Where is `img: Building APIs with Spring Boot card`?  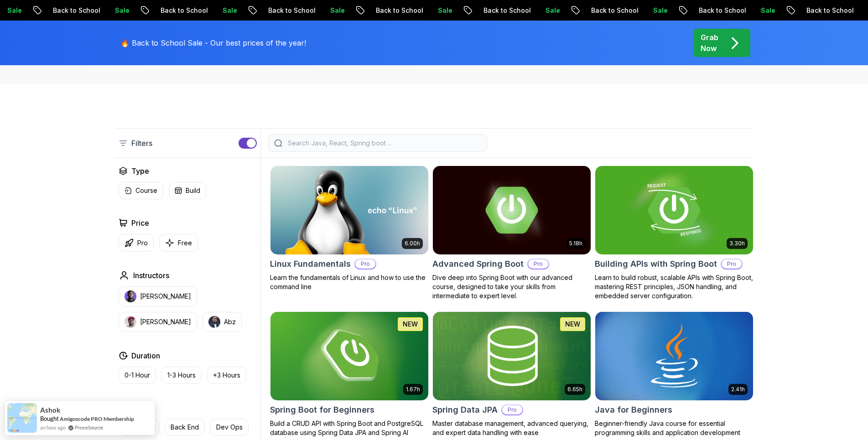 img: Building APIs with Spring Boot card is located at coordinates (674, 210).